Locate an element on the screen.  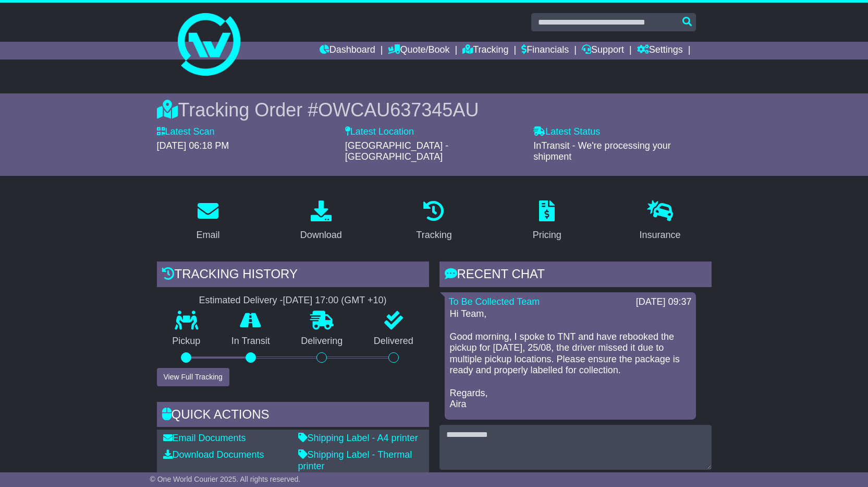
div: Quick Actions is located at coordinates (293, 416).